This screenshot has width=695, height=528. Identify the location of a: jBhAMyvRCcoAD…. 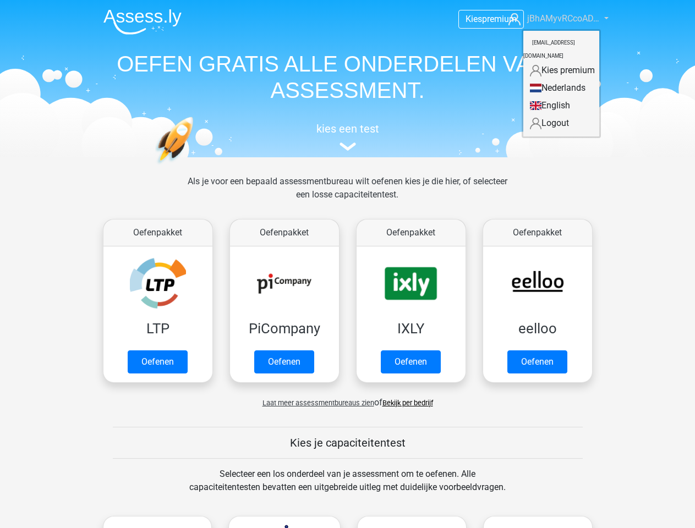
(552, 19).